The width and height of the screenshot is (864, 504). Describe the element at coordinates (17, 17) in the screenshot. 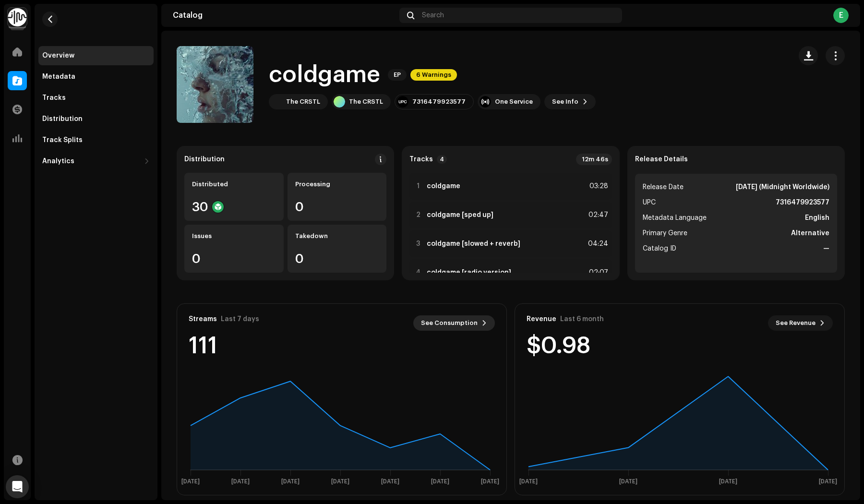

I see `img: 0f74c21f-6d1c-4dbc-9196-dbddad53419e` at that location.